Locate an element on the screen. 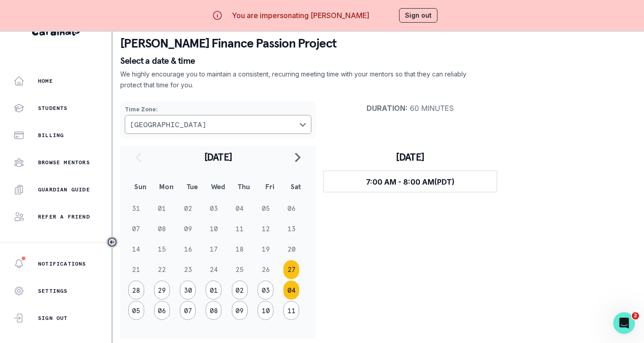 This screenshot has width=644, height=343. p: Guardian Guide is located at coordinates (64, 190).